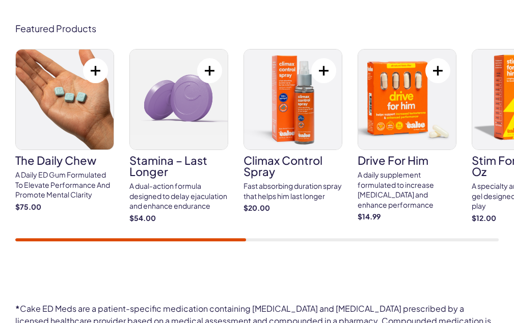  Describe the element at coordinates (293, 131) in the screenshot. I see `a: Climax Control Spray Climax Control Spray Fast absorbing duration spray that helps him last longe...` at that location.